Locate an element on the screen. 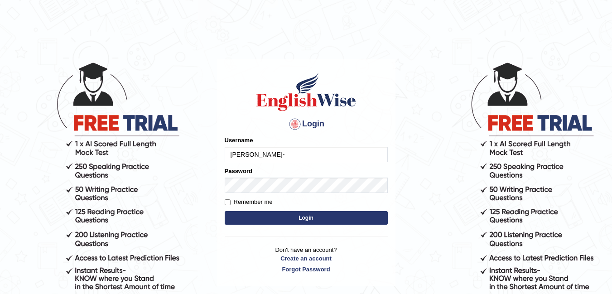  button: Login is located at coordinates (306, 218).